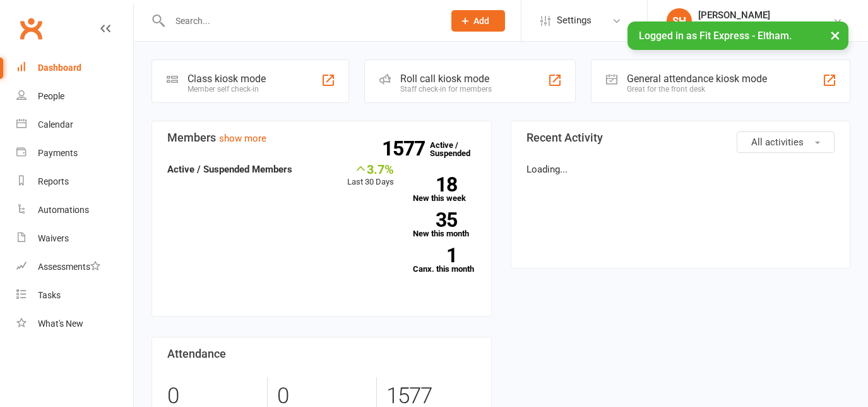 This screenshot has width=868, height=407. I want to click on div: Staff check-in for members, so click(446, 89).